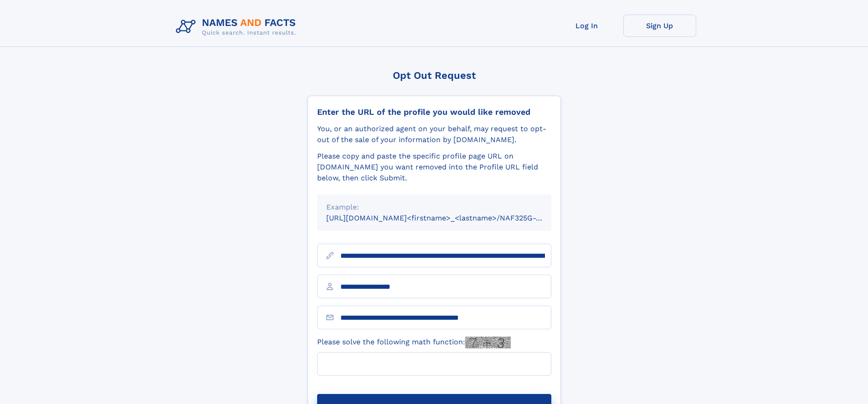 Image resolution: width=868 pixels, height=404 pixels. Describe the element at coordinates (434, 134) in the screenshot. I see `div: You, or an authorized agent on your behalf, may request to opt-out of the sale of your informatio...` at that location.